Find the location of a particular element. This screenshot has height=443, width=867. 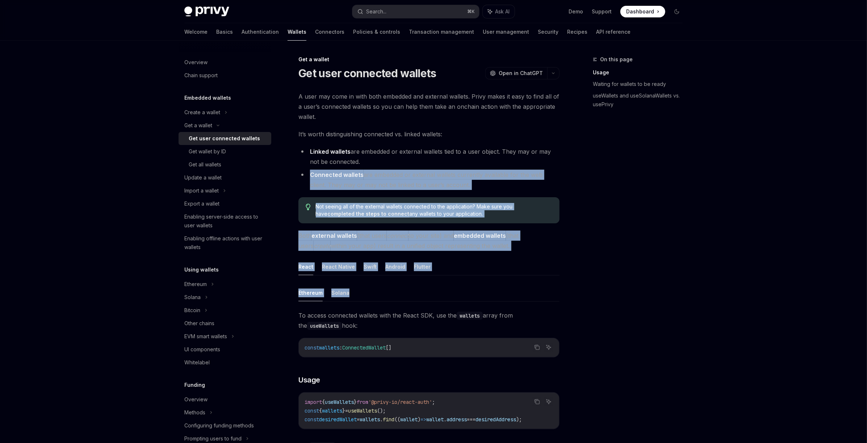

div: Create a wallet is located at coordinates (202, 112).